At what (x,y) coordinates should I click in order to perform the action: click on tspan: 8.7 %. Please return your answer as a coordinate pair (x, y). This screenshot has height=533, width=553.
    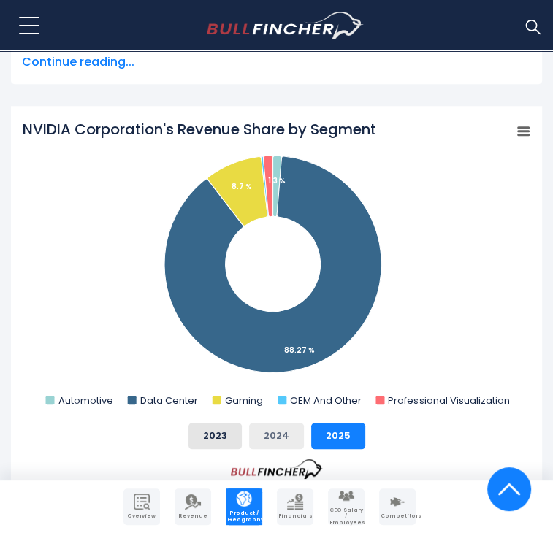
    Looking at the image, I should click on (242, 186).